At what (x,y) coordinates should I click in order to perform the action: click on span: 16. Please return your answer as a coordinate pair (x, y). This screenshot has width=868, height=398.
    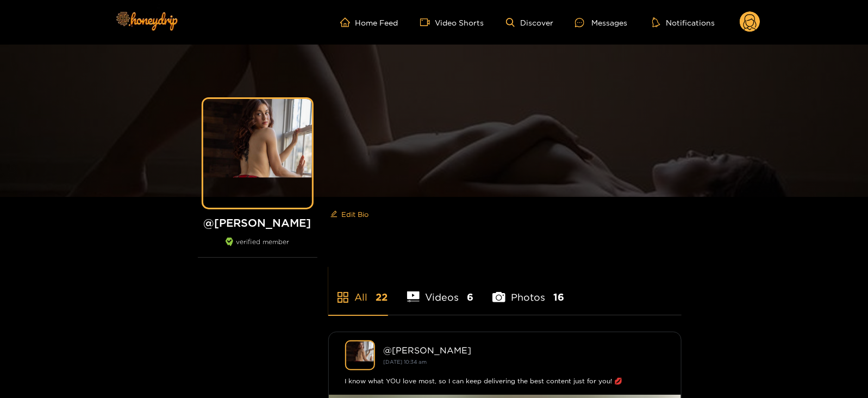
    Looking at the image, I should click on (559, 297).